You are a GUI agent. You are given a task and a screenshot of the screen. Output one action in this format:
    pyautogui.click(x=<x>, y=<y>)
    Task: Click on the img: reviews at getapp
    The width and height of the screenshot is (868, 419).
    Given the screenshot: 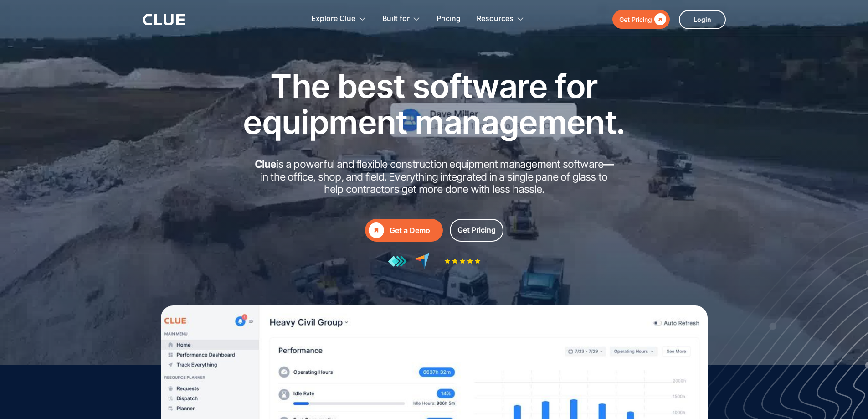 What is the action you would take?
    pyautogui.click(x=397, y=261)
    